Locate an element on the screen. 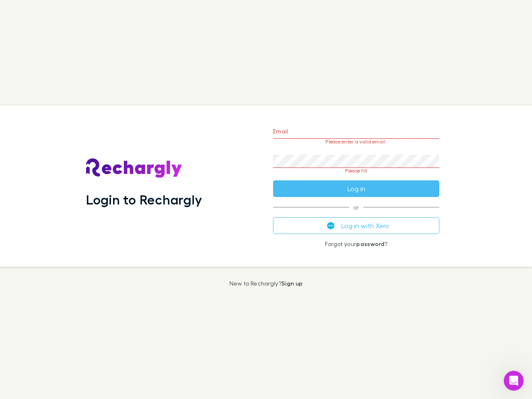 The width and height of the screenshot is (532, 399). p: Please fill is located at coordinates (356, 171).